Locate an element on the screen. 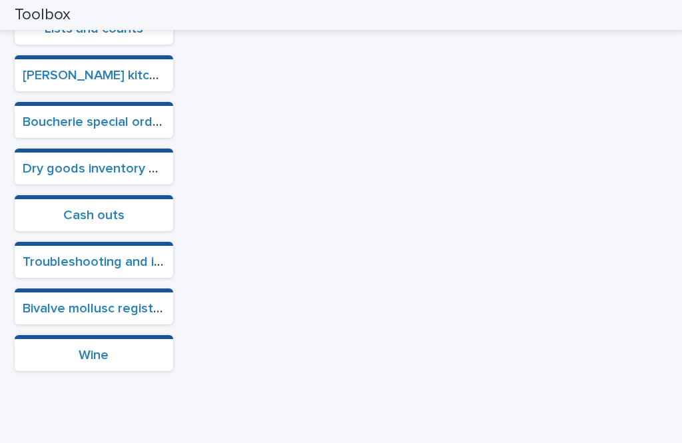  a: Bivalve mollusc register is located at coordinates (94, 308).